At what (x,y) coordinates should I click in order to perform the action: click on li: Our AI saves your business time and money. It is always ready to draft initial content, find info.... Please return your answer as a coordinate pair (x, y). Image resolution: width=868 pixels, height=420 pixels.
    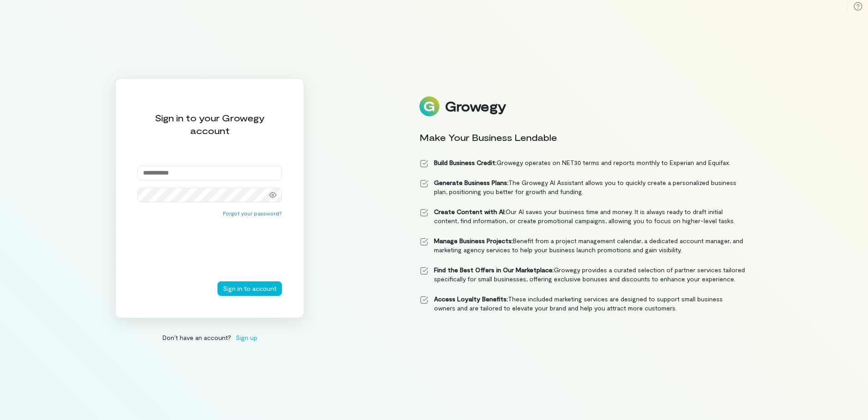
    Looking at the image, I should click on (582, 216).